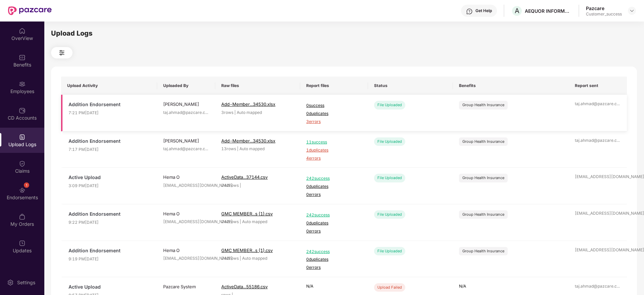 The width and height of the screenshot is (644, 295). What do you see at coordinates (511, 286) in the screenshot?
I see `p: N/A` at bounding box center [511, 286].